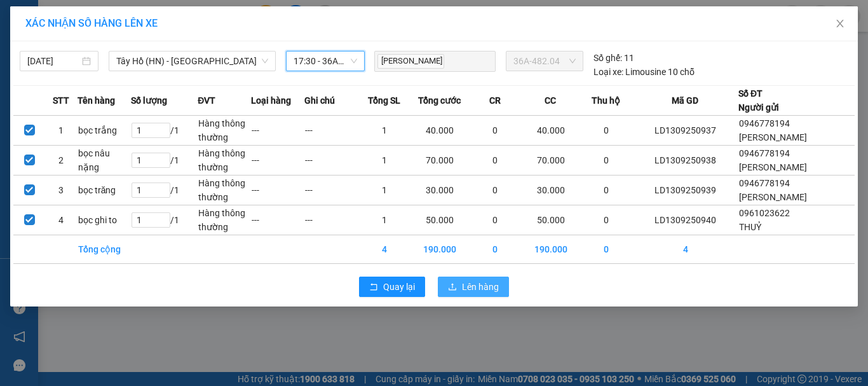 The width and height of the screenshot is (868, 386). I want to click on span: Lên hàng, so click(480, 287).